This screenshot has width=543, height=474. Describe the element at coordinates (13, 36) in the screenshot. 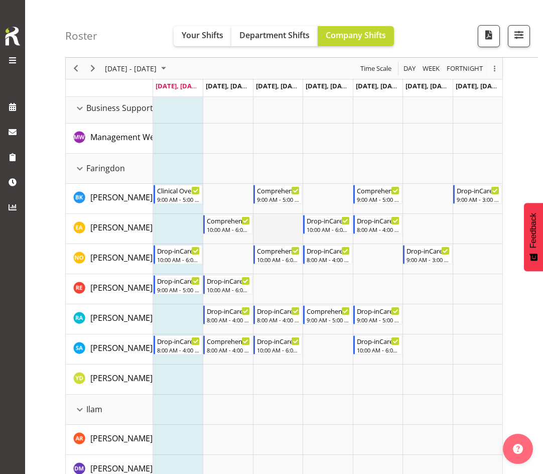

I see `img: Rosterit icon logo` at that location.